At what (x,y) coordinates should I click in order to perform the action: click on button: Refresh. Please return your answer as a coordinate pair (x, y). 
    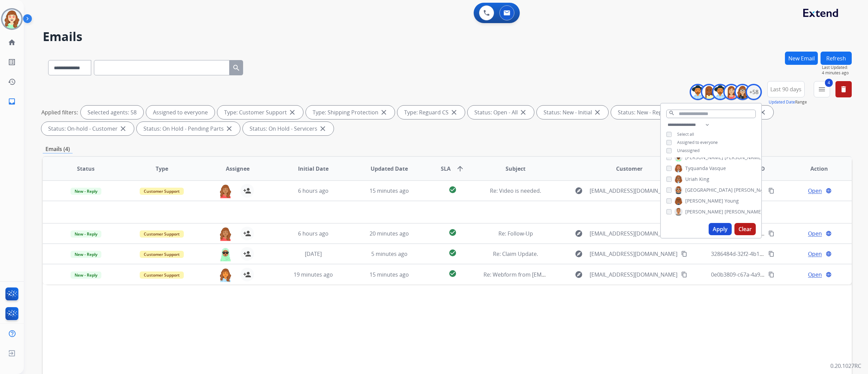
    Looking at the image, I should click on (836, 58).